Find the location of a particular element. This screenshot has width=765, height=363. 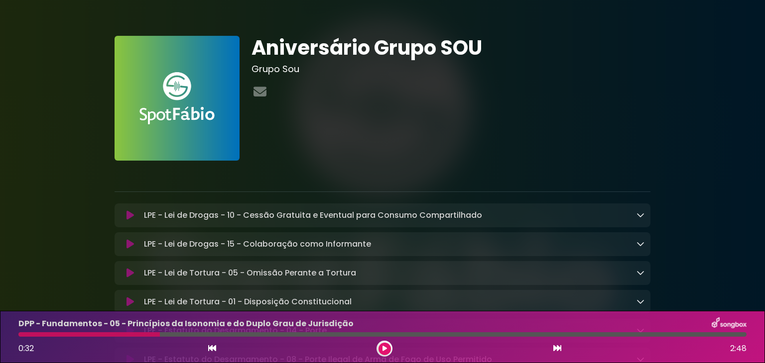

p: LPE - Lei de Tortura - 05 - Omissão Perante a Tortura is located at coordinates (250, 273).